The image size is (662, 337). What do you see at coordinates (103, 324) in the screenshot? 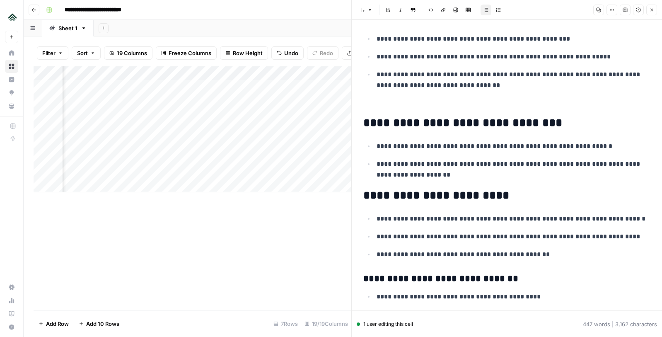
I see `span: Add 10 Rows` at bounding box center [103, 324].